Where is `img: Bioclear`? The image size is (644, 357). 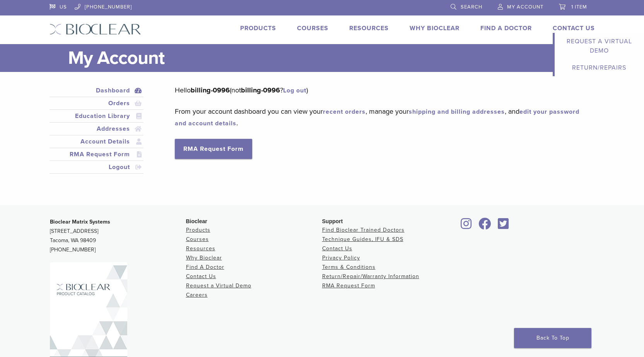
img: Bioclear is located at coordinates (95, 29).